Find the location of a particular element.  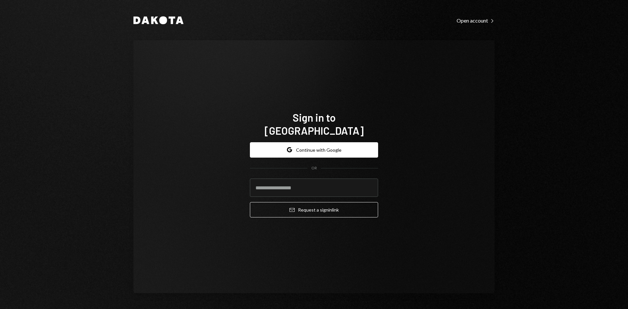

button: Request a signinlink is located at coordinates (314, 210).